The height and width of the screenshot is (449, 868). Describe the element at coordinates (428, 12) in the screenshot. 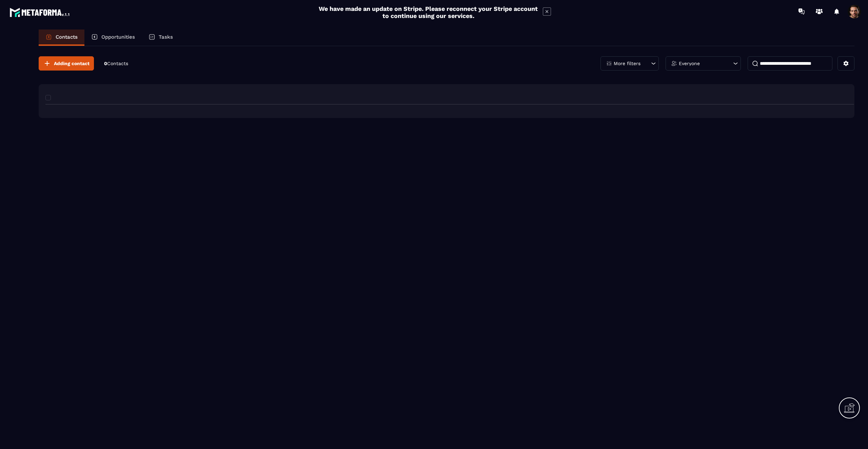

I see `h2: We have made an update on Stripe. Please reconnect your Stripe account to continue using our serv...` at that location.